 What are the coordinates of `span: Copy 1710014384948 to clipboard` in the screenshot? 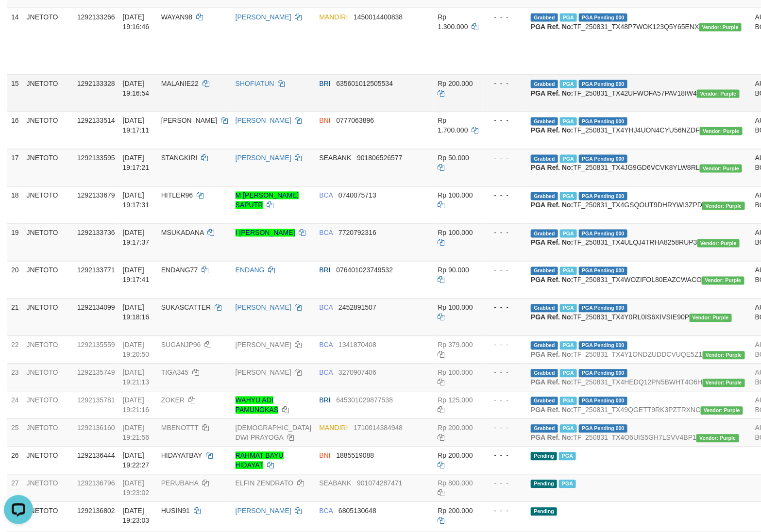 It's located at (378, 428).